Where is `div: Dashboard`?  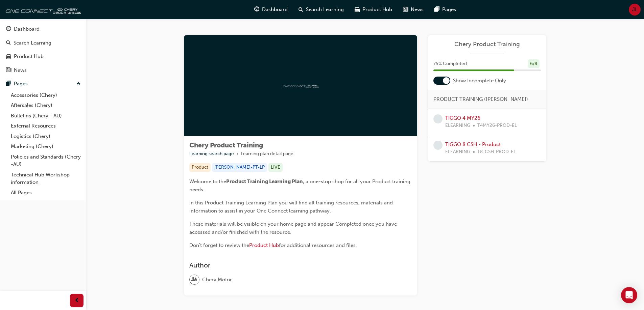
div: Dashboard is located at coordinates (27, 29).